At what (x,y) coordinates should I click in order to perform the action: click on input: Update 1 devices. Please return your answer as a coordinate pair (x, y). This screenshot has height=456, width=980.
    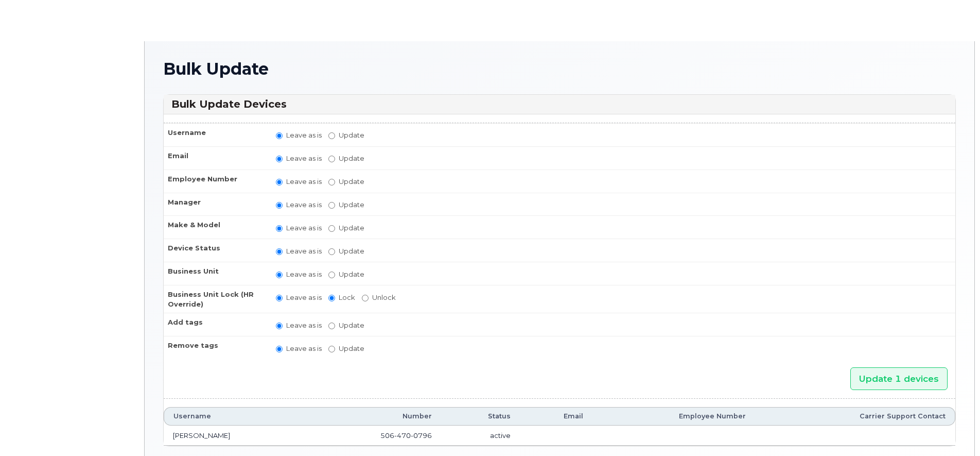
    Looking at the image, I should click on (899, 378).